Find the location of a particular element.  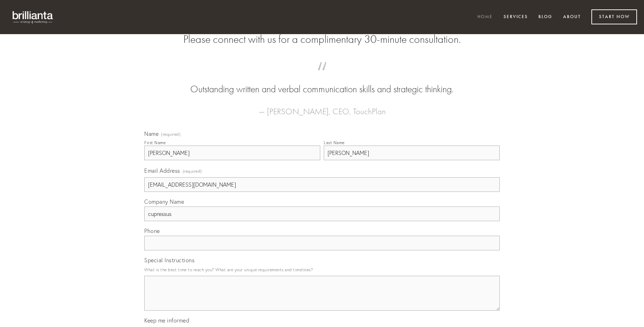

div: First Name is located at coordinates (155, 142).